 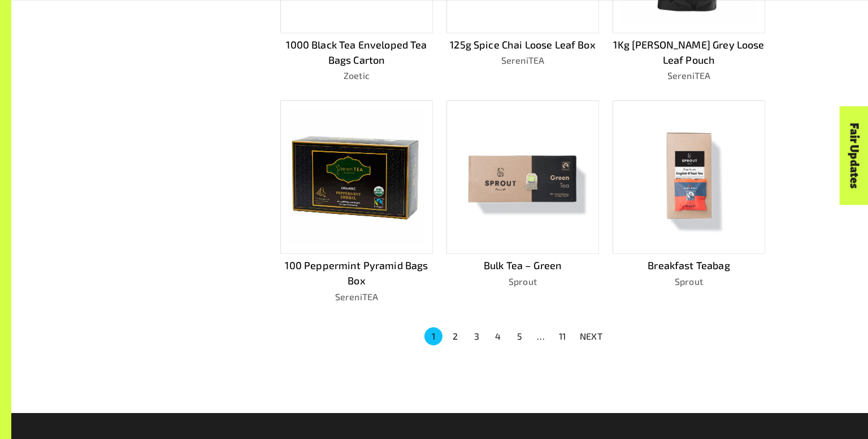 I want to click on p: 1000 Black Tea Enveloped Tea Bags Carton, so click(x=356, y=52).